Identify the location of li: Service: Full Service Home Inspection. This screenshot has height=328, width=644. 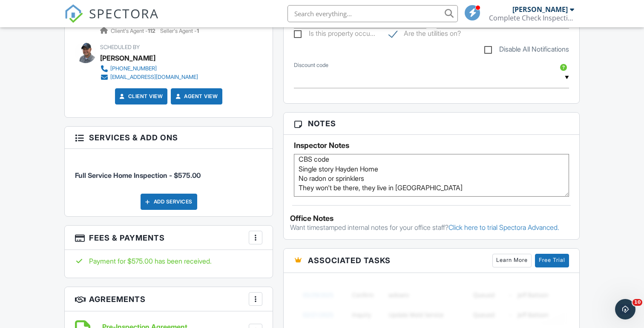
(169, 171).